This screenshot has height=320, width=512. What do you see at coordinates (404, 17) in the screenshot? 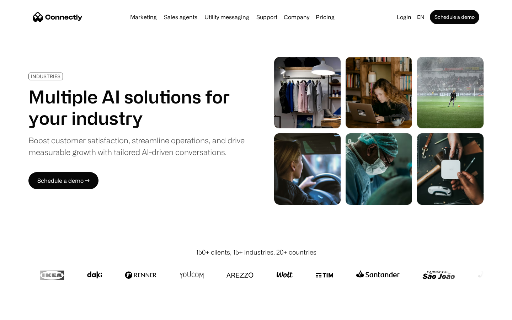
I see `a: Login` at bounding box center [404, 17].